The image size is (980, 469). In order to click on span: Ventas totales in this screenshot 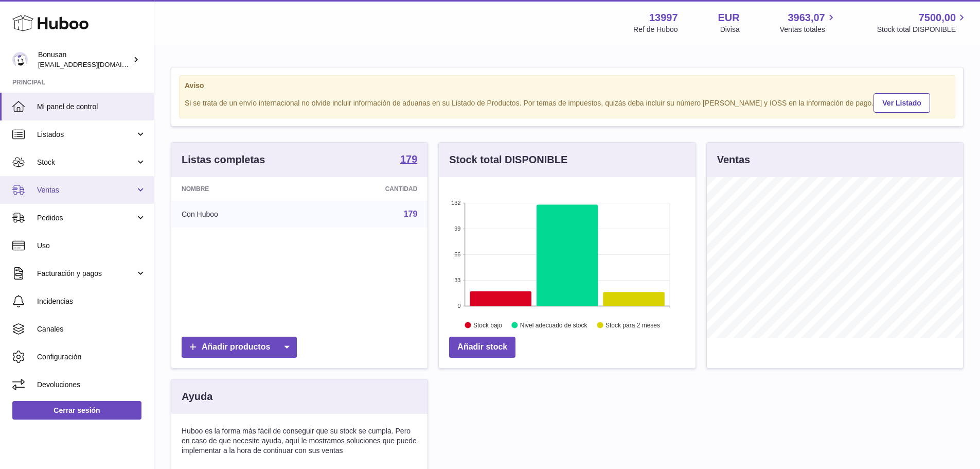, I will do `click(808, 29)`.